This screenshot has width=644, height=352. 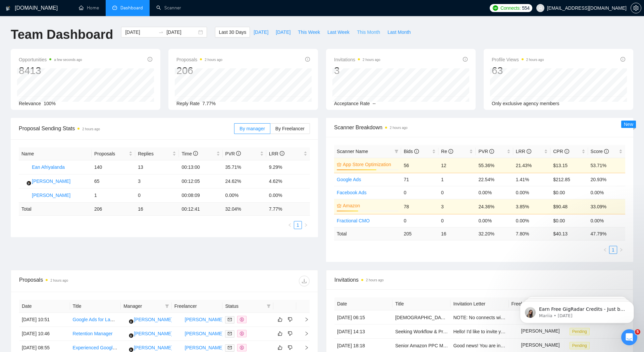 I want to click on td: 24.62%, so click(x=244, y=181).